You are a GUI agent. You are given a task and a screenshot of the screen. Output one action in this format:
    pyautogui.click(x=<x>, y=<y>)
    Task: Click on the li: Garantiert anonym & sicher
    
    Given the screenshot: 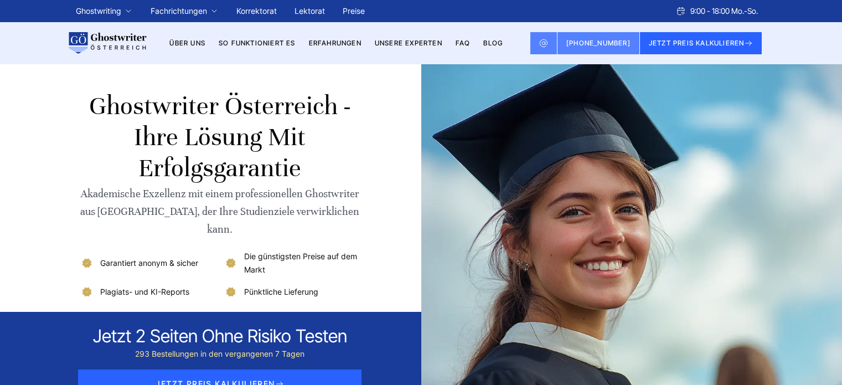 What is the action you would take?
    pyautogui.click(x=148, y=263)
    